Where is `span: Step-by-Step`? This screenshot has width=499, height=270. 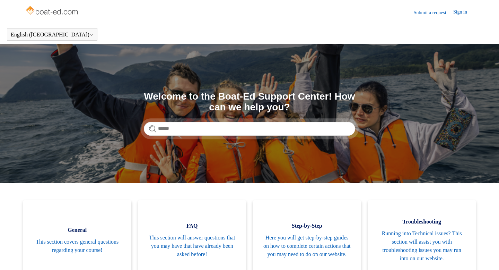 span: Step-by-Step is located at coordinates (307, 226).